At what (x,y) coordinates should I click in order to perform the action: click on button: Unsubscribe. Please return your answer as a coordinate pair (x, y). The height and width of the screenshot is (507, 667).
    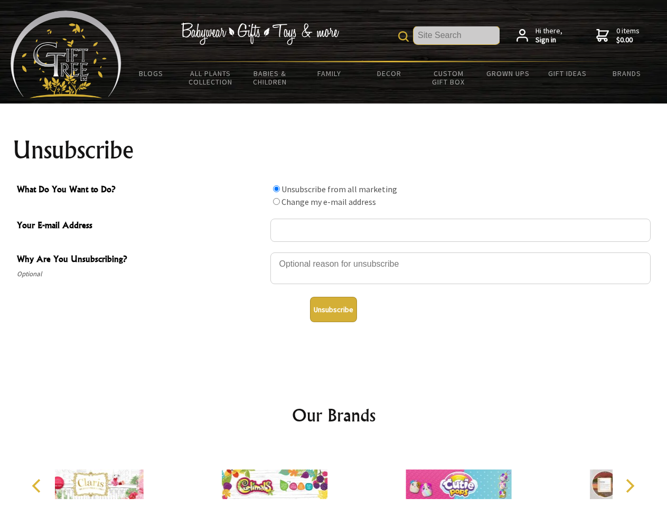
    Looking at the image, I should click on (333, 309).